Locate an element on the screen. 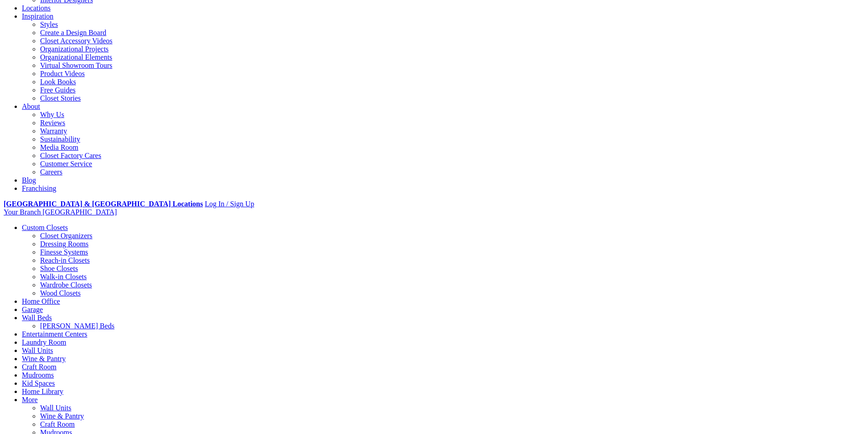 Image resolution: width=868 pixels, height=434 pixels. a: Sustainability is located at coordinates (60, 139).